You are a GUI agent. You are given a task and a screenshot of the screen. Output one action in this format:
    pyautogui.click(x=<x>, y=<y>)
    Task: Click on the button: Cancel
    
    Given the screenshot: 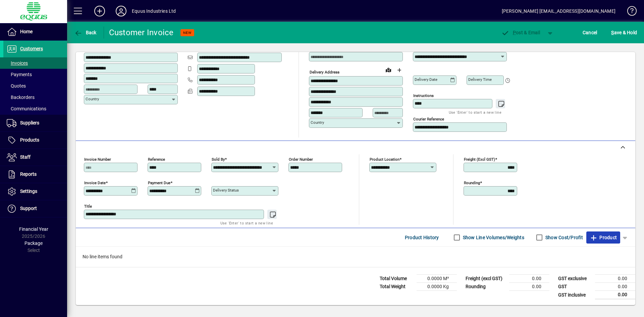 What is the action you would take?
    pyautogui.click(x=590, y=32)
    